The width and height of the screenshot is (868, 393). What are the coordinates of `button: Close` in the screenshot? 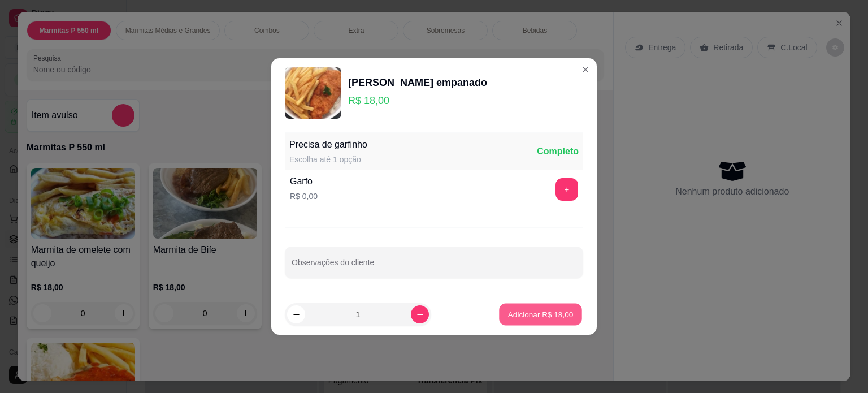 It's located at (585, 70).